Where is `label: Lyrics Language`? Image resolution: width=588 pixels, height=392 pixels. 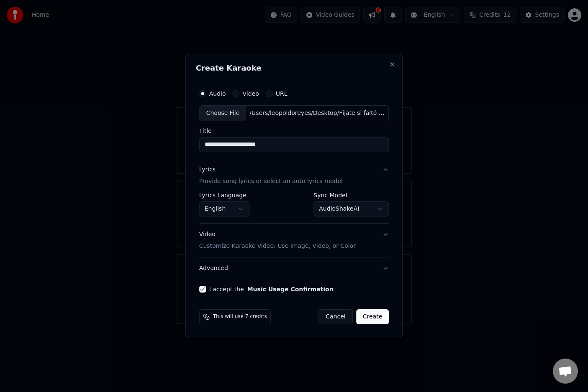 label: Lyrics Language is located at coordinates (224, 195).